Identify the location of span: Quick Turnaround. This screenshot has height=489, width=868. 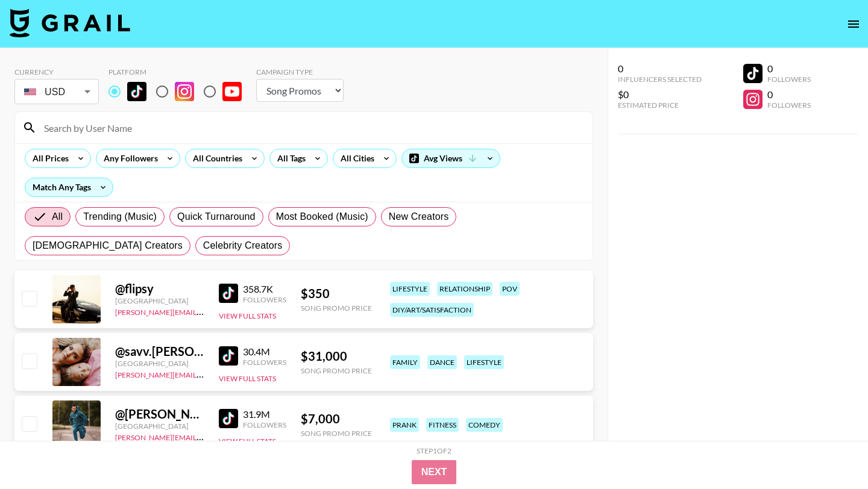
(216, 217).